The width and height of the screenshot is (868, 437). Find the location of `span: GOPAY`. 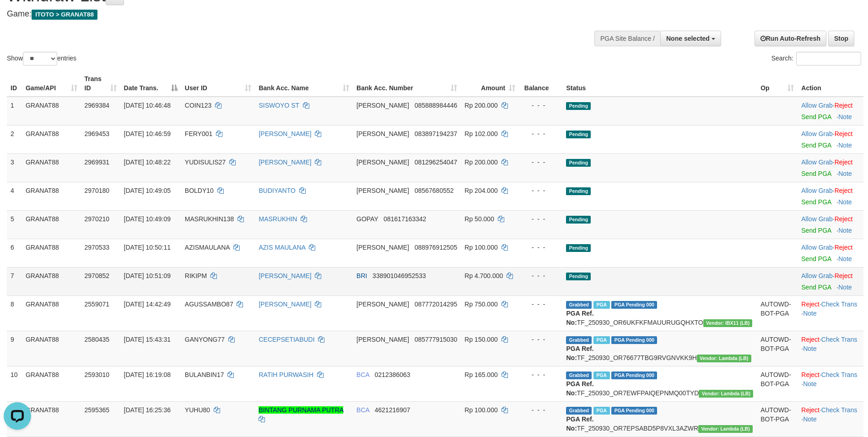

span: GOPAY is located at coordinates (367, 219).